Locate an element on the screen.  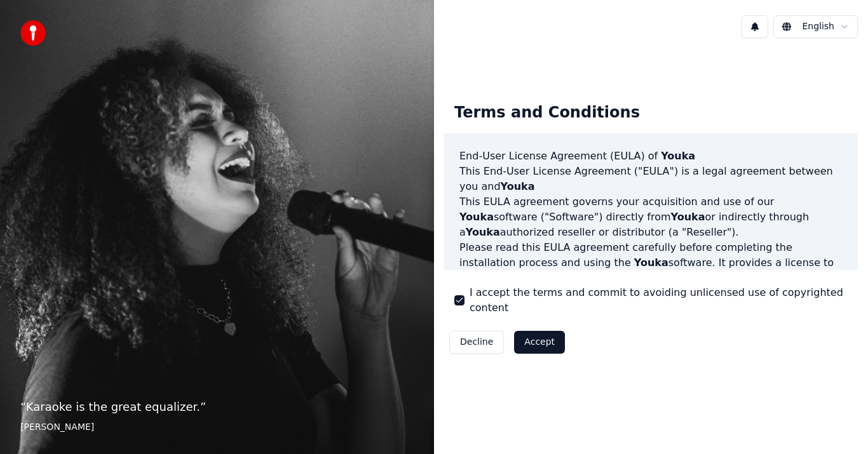
h3: End-User License Agreement (EULA) of is located at coordinates (650, 156).